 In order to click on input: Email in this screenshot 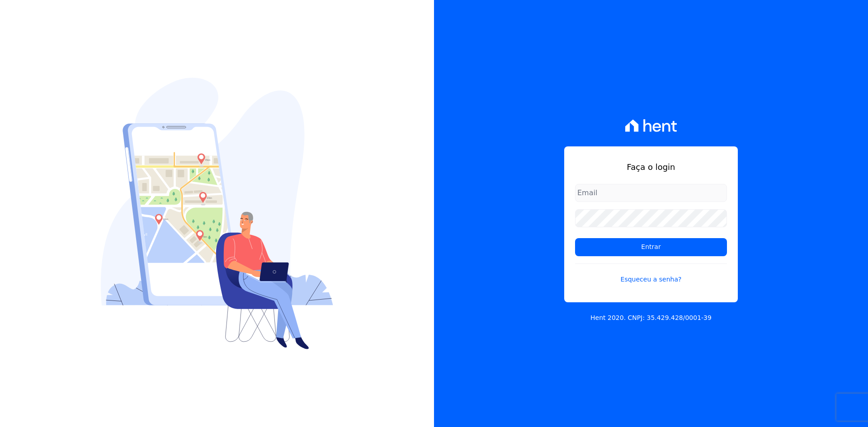, I will do `click(651, 193)`.